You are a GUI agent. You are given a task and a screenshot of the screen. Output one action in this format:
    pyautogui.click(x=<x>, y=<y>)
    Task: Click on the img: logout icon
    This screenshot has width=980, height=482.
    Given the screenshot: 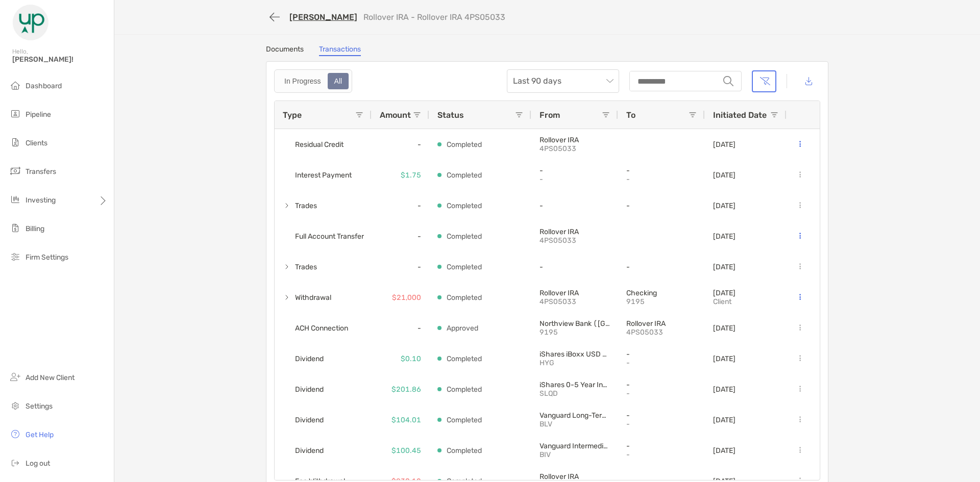 What is the action you would take?
    pyautogui.click(x=15, y=463)
    